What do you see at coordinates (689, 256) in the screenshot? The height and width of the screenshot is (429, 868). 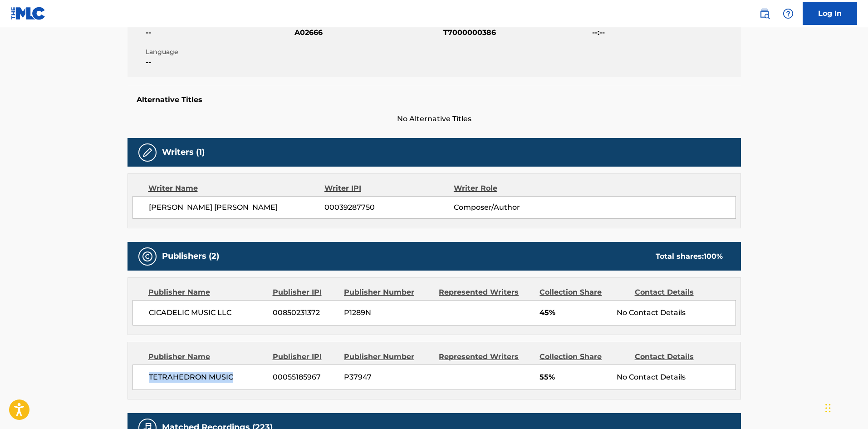 I see `div: Total shares:` at bounding box center [689, 256].